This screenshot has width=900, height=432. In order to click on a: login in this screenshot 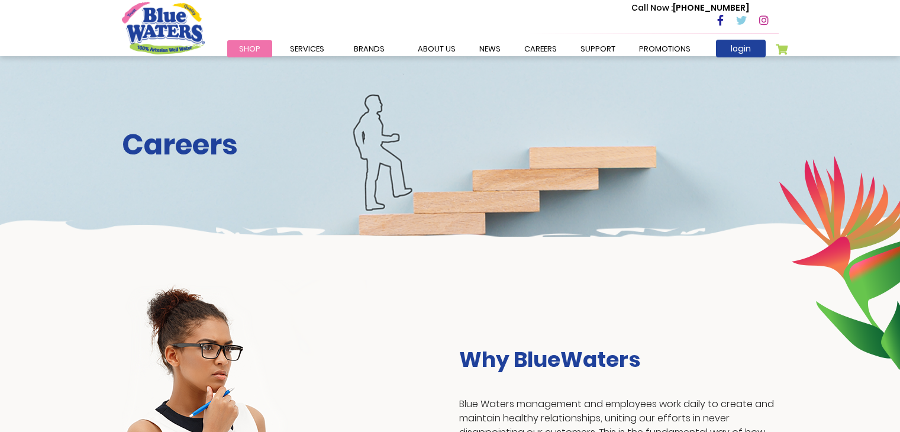, I will do `click(741, 49)`.